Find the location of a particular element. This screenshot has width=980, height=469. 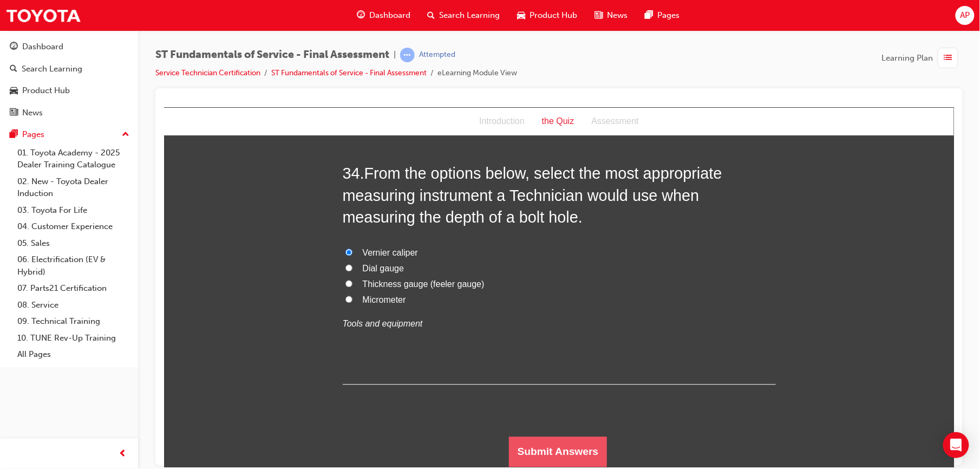

div: Product Hub is located at coordinates (46, 90).